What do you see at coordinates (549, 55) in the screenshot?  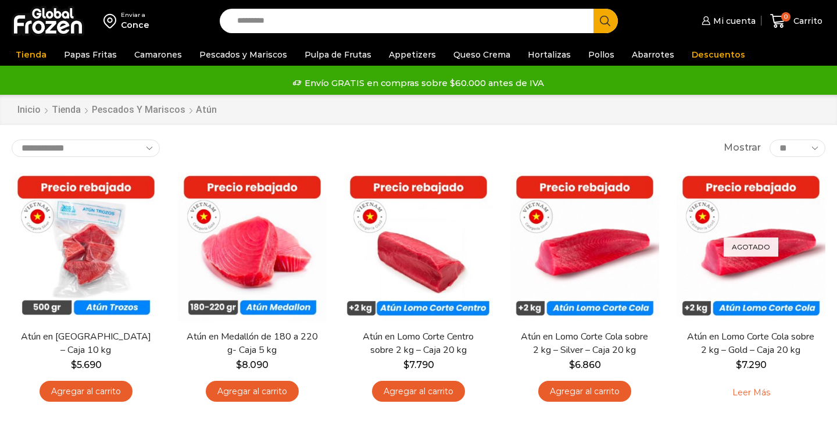 I see `a: Hortalizas` at bounding box center [549, 55].